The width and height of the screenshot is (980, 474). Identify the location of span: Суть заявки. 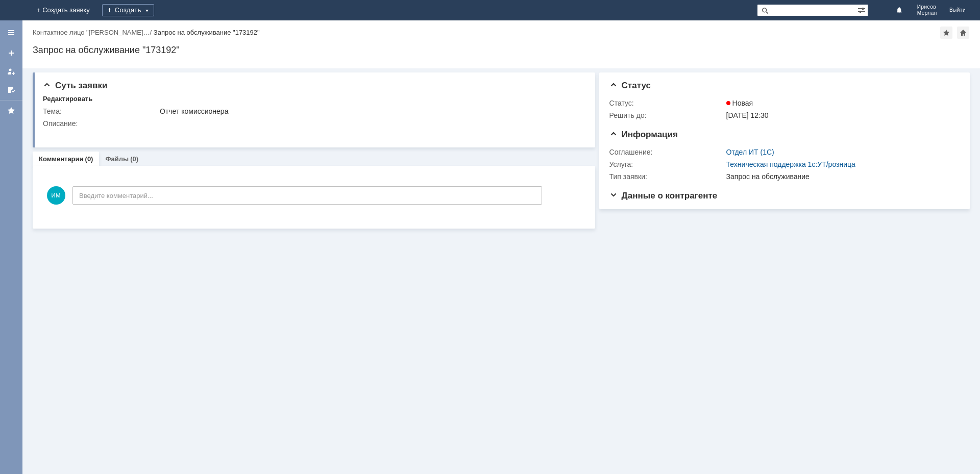
(75, 85).